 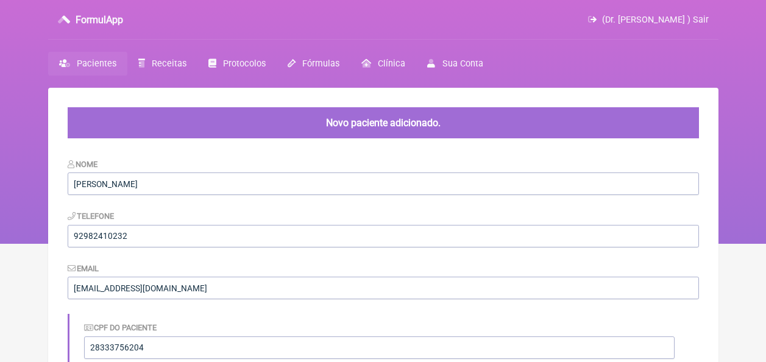 What do you see at coordinates (237, 63) in the screenshot?
I see `a: Protocolos` at bounding box center [237, 63].